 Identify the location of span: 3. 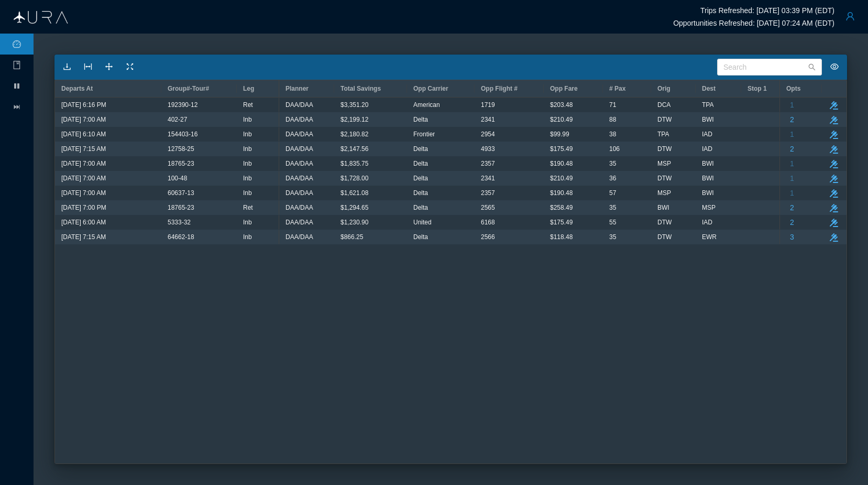
(792, 237).